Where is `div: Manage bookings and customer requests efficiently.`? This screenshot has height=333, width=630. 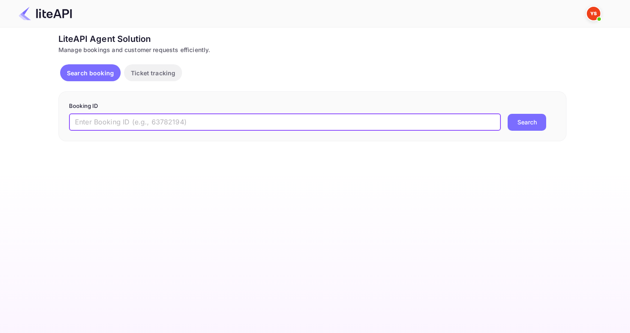
div: Manage bookings and customer requests efficiently. is located at coordinates (312, 50).